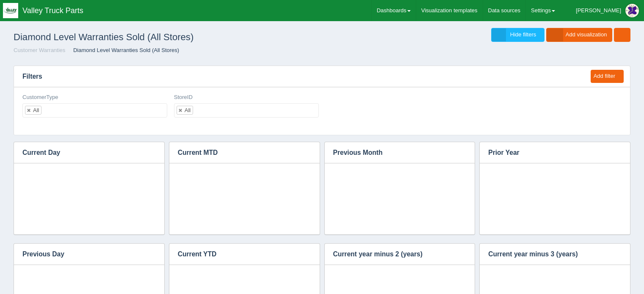 The height and width of the screenshot is (294, 644). Describe the element at coordinates (238, 254) in the screenshot. I see `h3: Current YTD` at that location.